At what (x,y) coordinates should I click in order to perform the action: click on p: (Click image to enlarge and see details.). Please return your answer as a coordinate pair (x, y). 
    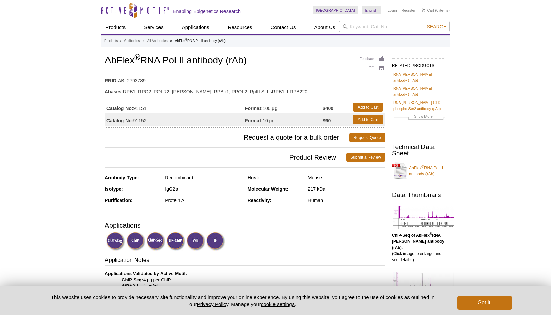
    Looking at the image, I should click on (419, 247).